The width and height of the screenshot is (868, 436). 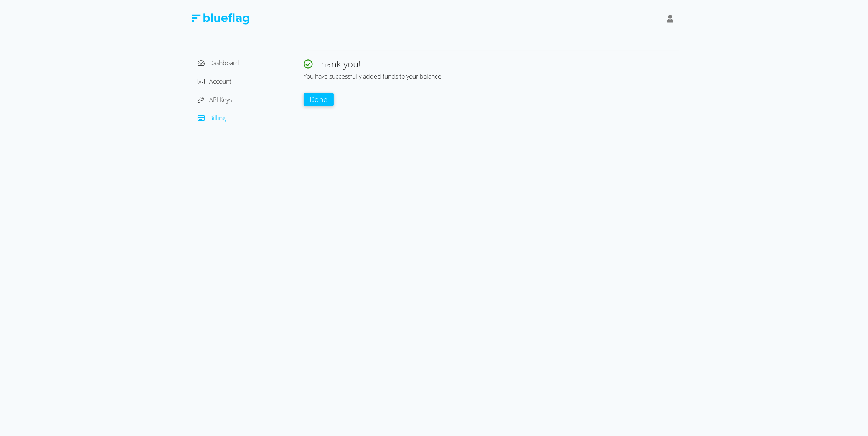 I want to click on span: API Keys, so click(x=220, y=100).